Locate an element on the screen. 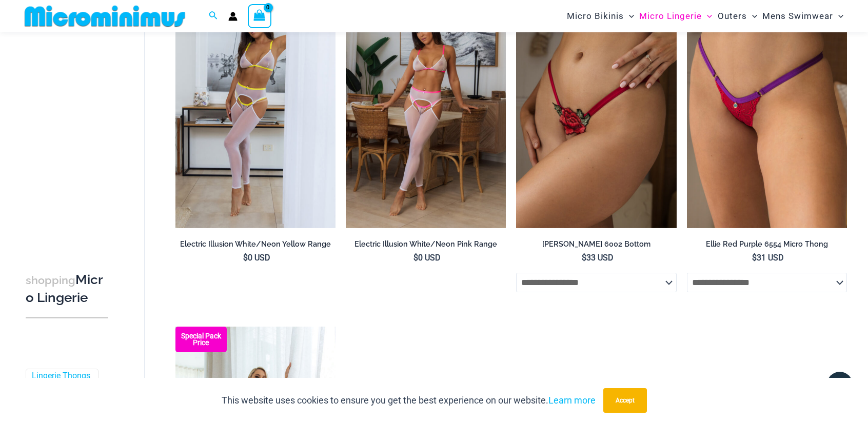  a: Lingerie Thongs is located at coordinates (61, 376).